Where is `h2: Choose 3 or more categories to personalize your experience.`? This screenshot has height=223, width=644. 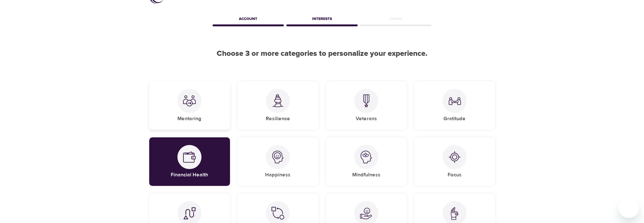 h2: Choose 3 or more categories to personalize your experience. is located at coordinates (322, 53).